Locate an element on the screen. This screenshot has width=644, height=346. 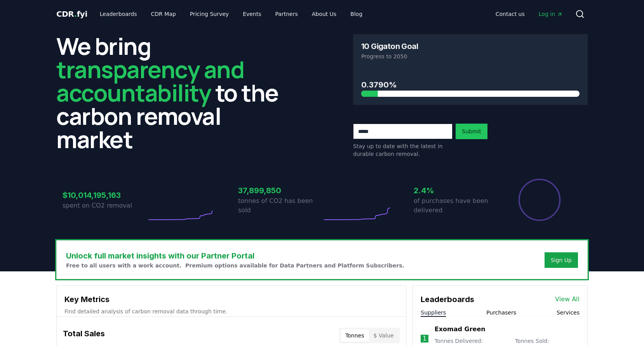
a: Exomad Green is located at coordinates (460, 329).